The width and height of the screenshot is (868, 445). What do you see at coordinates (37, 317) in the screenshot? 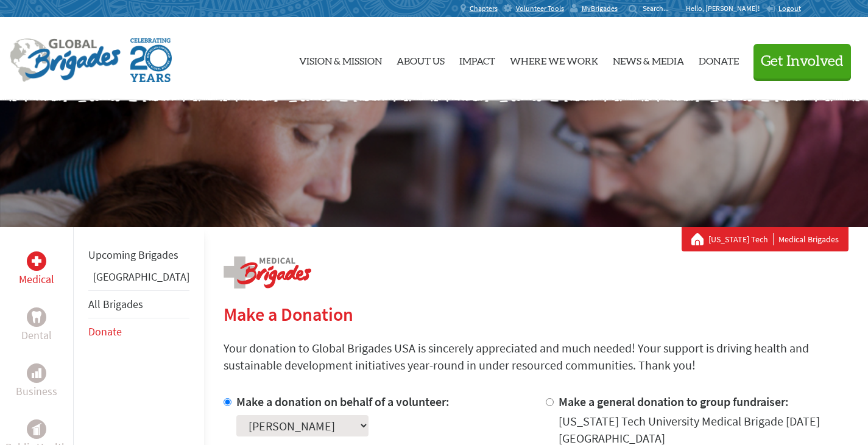
I see `div: Dental` at bounding box center [37, 317].